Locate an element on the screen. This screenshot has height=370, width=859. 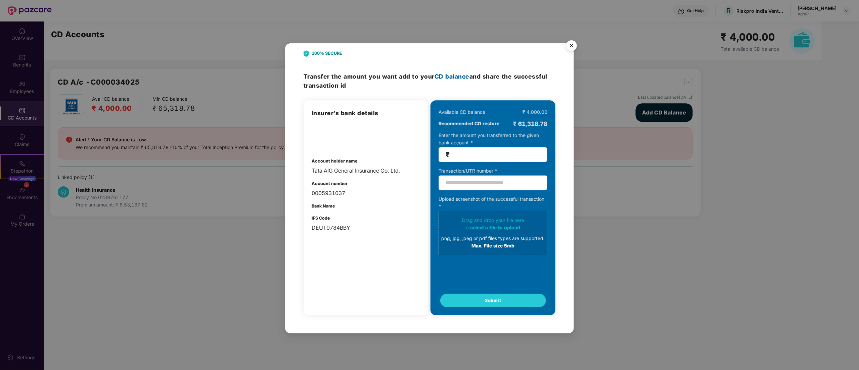
span: select a file to upload is located at coordinates (495, 227).